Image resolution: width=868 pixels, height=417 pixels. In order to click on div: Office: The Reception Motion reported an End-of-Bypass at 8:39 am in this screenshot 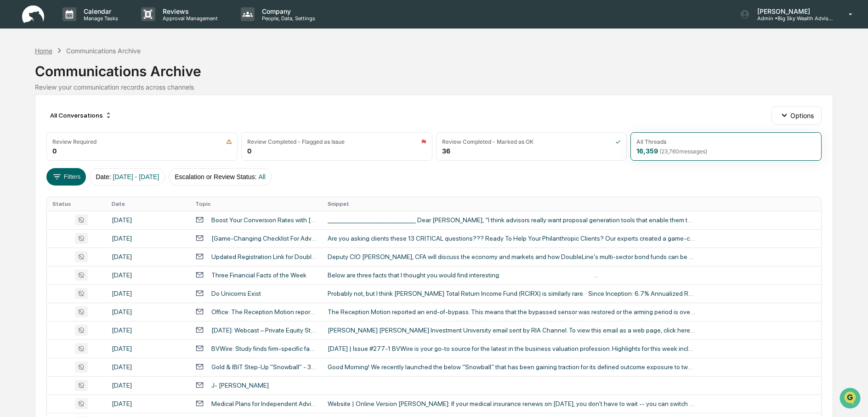, I will do `click(264, 312)`.